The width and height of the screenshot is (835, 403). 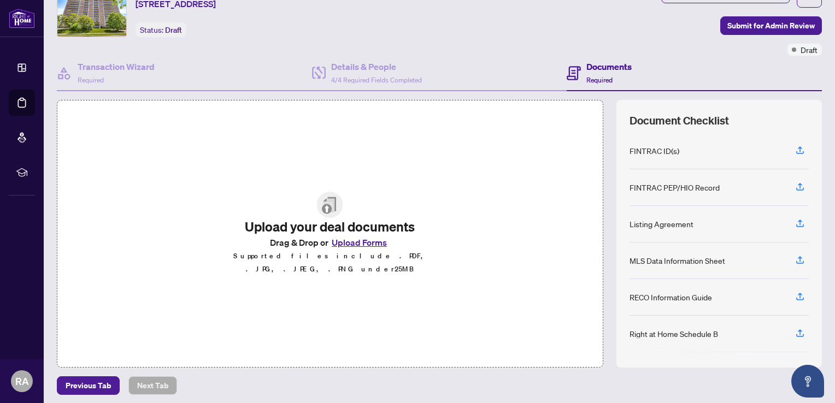 I want to click on button: Open asap, so click(x=808, y=381).